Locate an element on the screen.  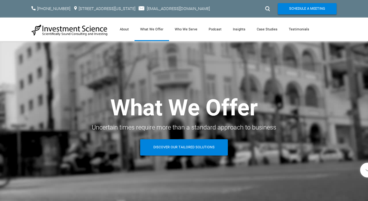
a: About is located at coordinates (124, 29).